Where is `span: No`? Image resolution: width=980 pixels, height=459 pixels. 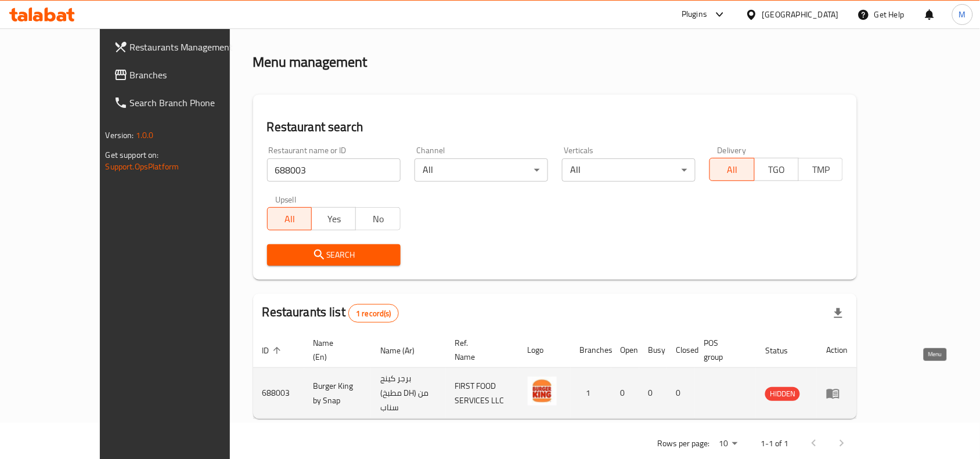
span: No is located at coordinates (378, 219).